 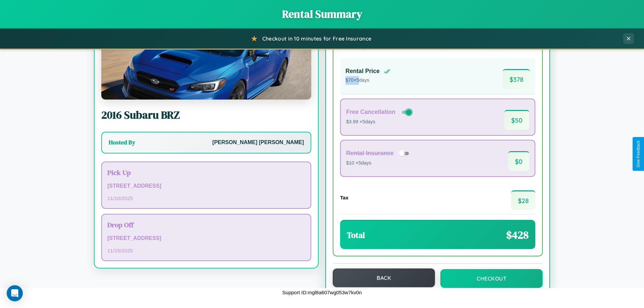 I want to click on span: $ 428, so click(x=517, y=235).